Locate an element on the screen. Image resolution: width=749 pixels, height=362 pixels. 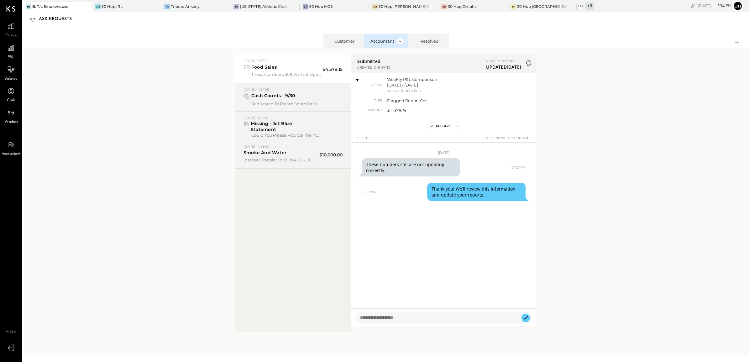
span: Origin is located at coordinates (370, 85).